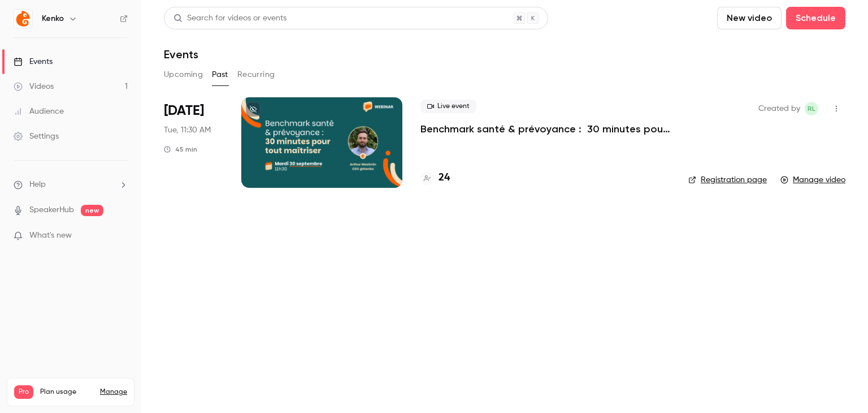 The height and width of the screenshot is (413, 868). What do you see at coordinates (39, 111) in the screenshot?
I see `div: Audience` at bounding box center [39, 111].